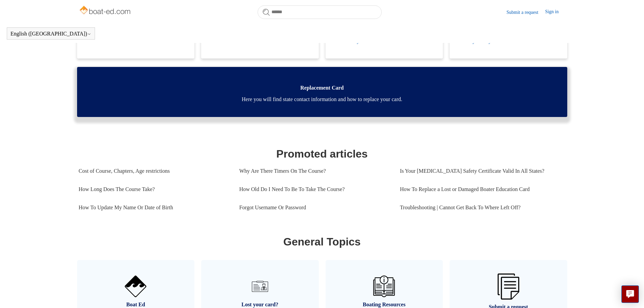  What do you see at coordinates (322, 100) in the screenshot?
I see `span: Here you will find state contact information and how to replace your card.` at bounding box center [322, 100].